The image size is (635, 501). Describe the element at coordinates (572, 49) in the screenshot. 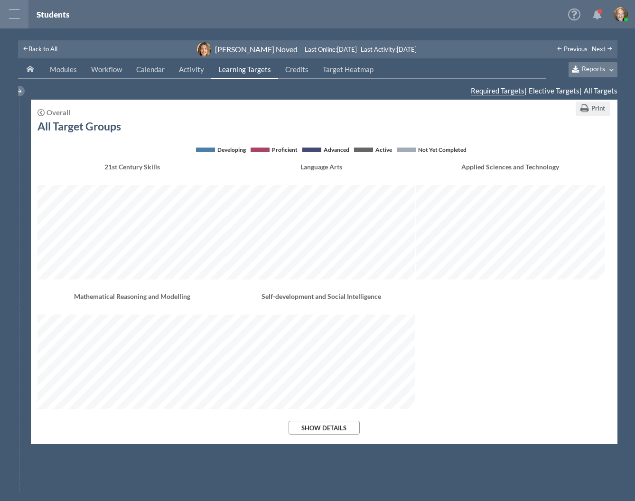

I see `a: Previous` at that location.